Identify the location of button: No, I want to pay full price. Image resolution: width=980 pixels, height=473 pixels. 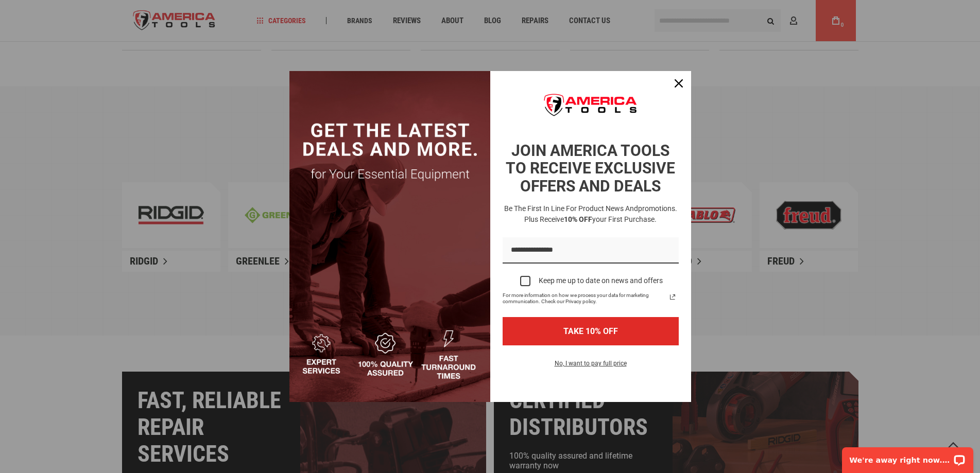
(590, 367).